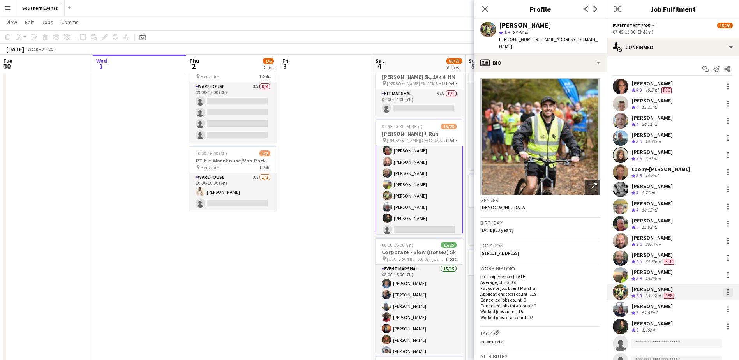  I want to click on div: 09:00-17:00 (8h)0/4Re-rebboning Hersham1 RoleWarehouse3A0/409:00-17:00 (8h), so click(233, 99).